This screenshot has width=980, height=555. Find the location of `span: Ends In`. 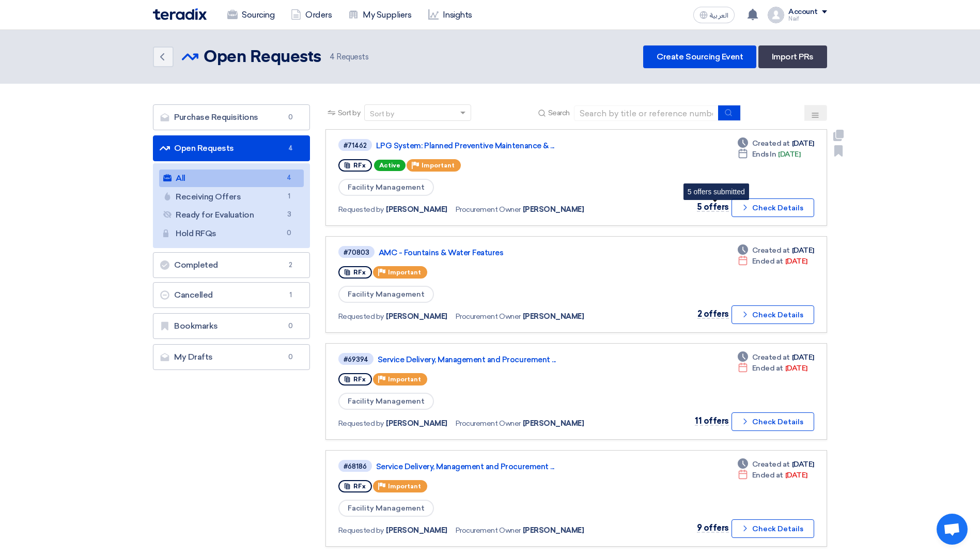

span: Ends In is located at coordinates (764, 153).